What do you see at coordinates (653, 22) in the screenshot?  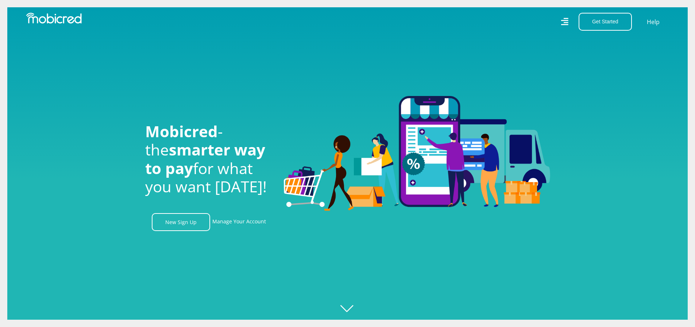 I see `a: Help` at bounding box center [653, 22].